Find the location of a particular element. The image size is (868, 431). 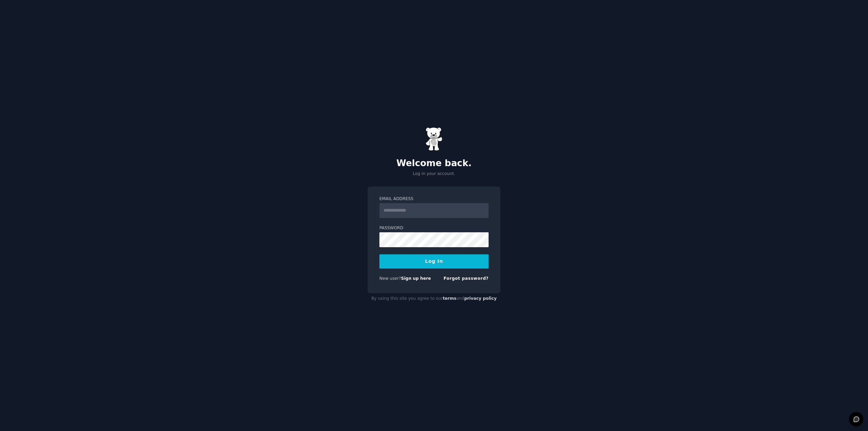

span: New user? is located at coordinates (390, 278).